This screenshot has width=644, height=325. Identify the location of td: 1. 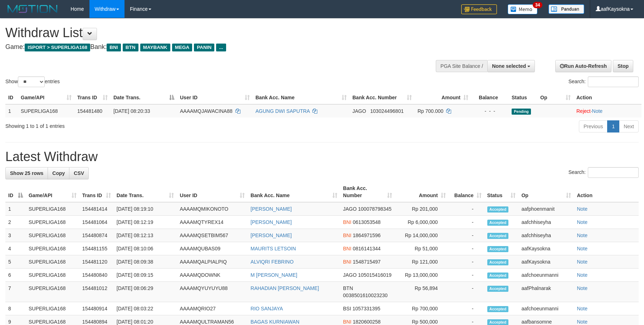
(15, 209).